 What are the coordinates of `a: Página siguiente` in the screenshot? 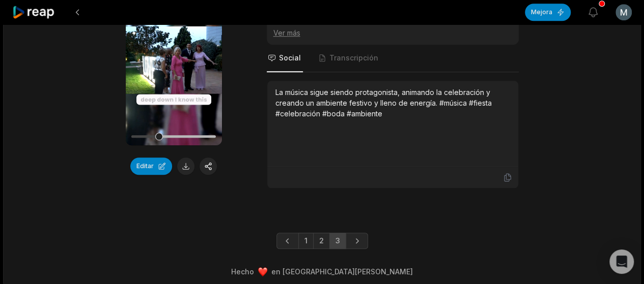 It's located at (357, 241).